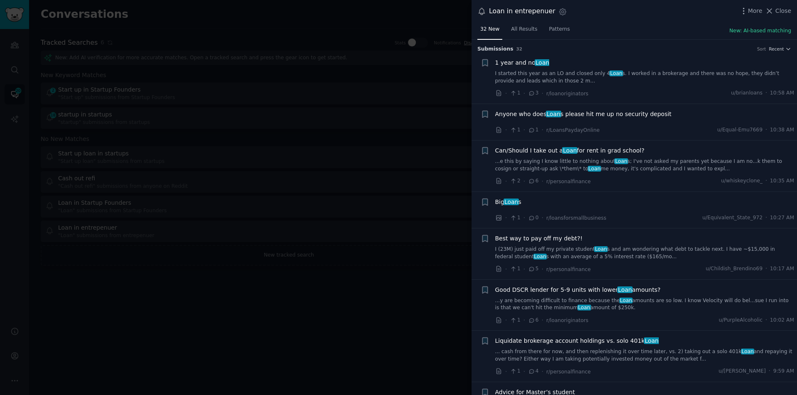  What do you see at coordinates (533, 372) in the screenshot?
I see `span: 4` at bounding box center [533, 372].